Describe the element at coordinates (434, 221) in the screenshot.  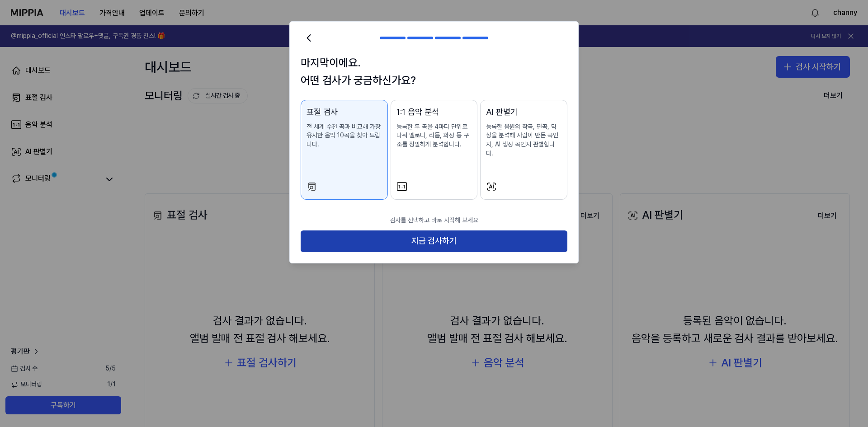
I see `p: 검사를 선택하고 바로 시작해 보세요` at that location.